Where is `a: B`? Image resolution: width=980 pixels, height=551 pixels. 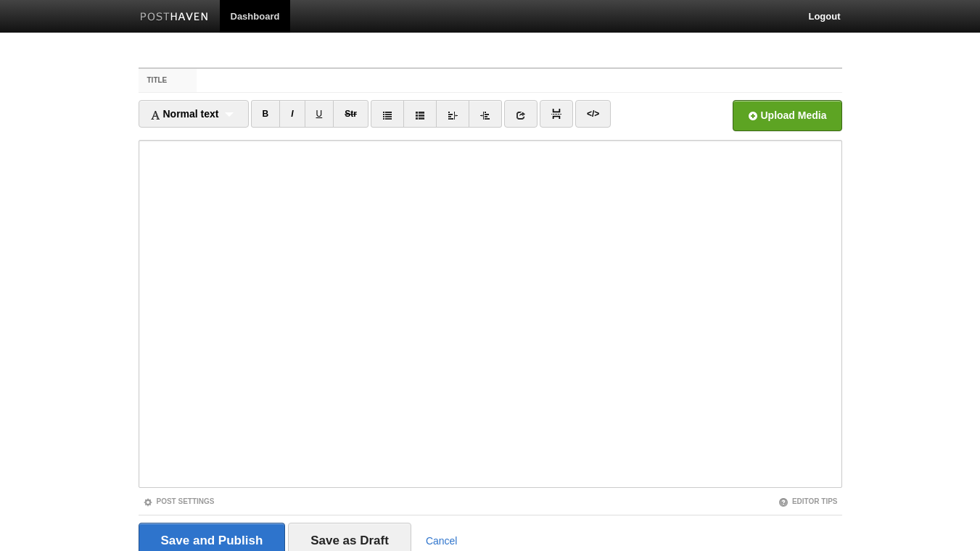
a: B is located at coordinates (265, 114).